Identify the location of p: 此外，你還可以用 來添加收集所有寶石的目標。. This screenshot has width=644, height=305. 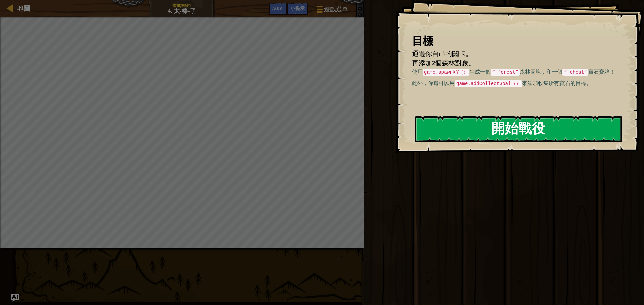
(519, 84).